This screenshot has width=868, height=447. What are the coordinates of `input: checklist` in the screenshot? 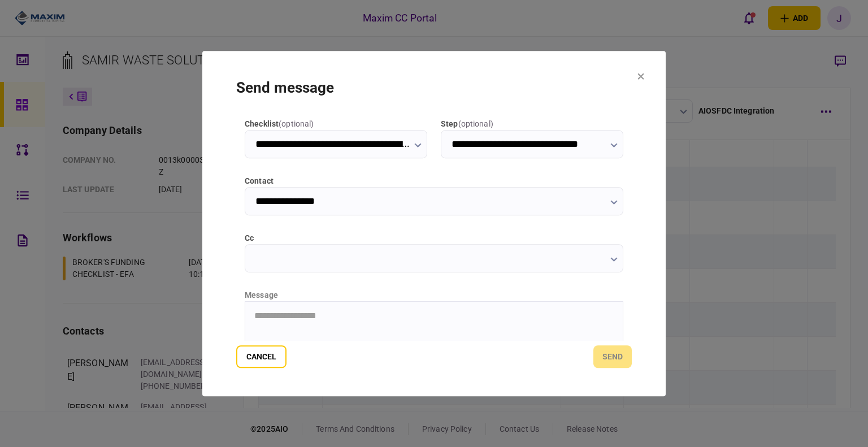 It's located at (336, 144).